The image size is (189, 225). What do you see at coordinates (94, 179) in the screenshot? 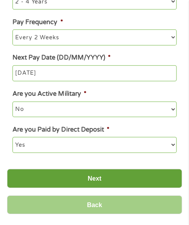
I see `input: Next` at bounding box center [94, 179].